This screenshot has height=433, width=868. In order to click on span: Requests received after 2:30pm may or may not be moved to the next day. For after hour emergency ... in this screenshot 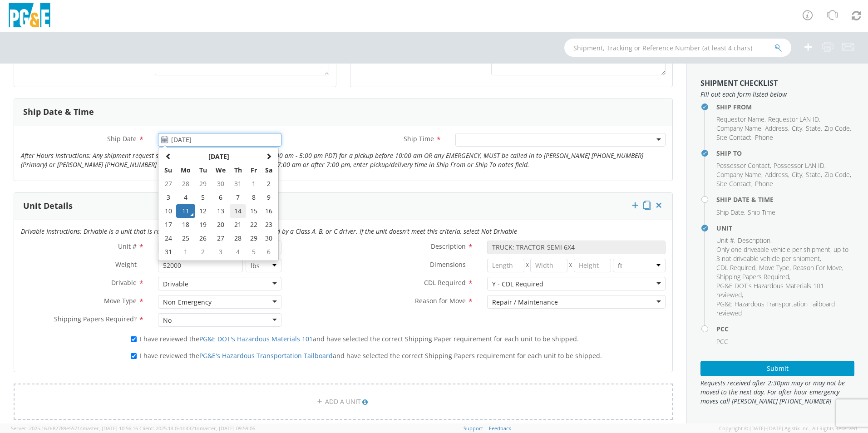, I will do `click(778, 392)`.